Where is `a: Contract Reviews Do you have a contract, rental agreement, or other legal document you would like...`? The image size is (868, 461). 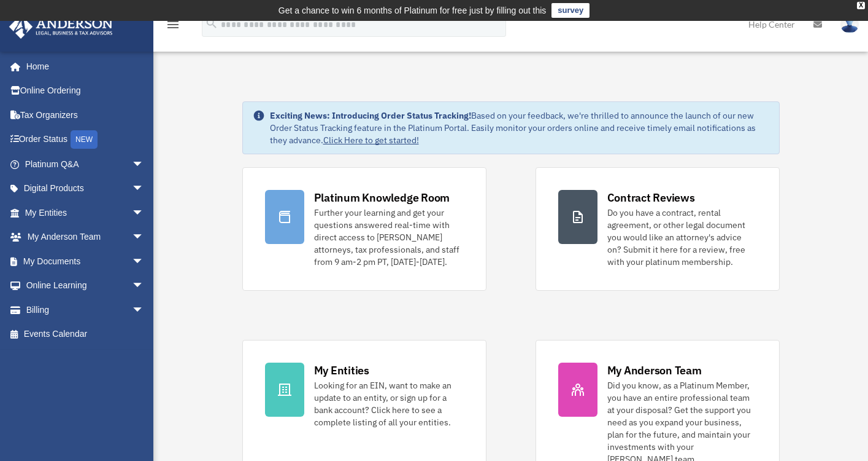 a: Contract Reviews Do you have a contract, rental agreement, or other legal document you would like... is located at coordinates (658, 228).